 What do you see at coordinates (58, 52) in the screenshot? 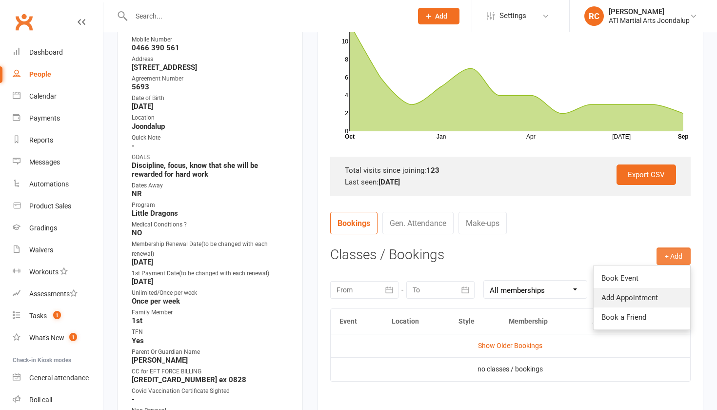
I see `a: Dashboard` at bounding box center [58, 52].